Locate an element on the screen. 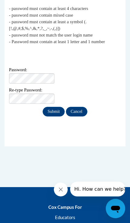 The height and width of the screenshot is (223, 130). input: Submit is located at coordinates (53, 112).